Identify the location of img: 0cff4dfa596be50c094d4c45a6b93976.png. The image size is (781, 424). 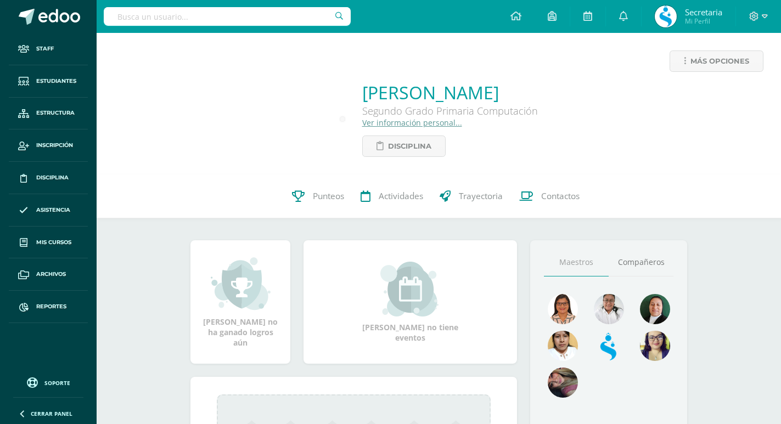
(609, 309).